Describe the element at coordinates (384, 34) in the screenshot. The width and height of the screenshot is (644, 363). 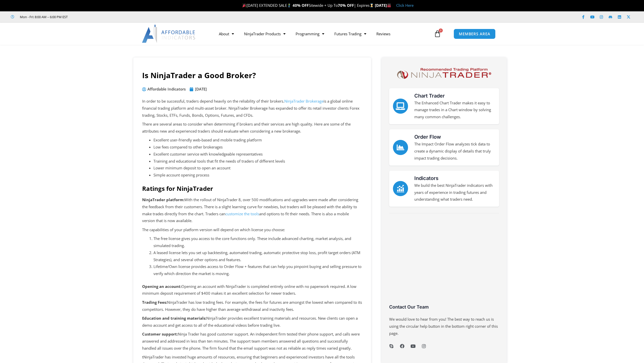
I see `a: Reviews` at that location.